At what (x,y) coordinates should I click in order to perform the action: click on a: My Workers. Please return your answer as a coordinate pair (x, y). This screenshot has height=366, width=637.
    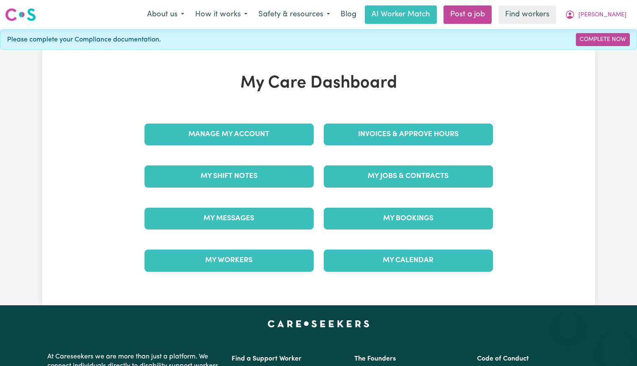
    Looking at the image, I should click on (229, 260).